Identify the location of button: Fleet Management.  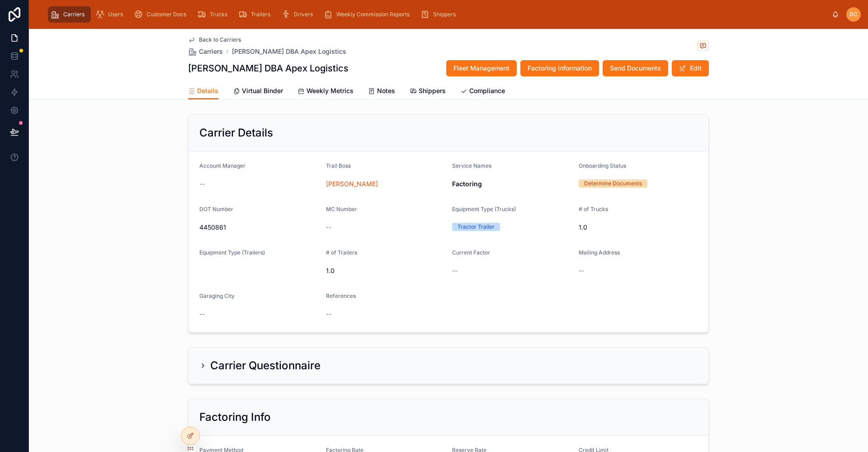
(481, 69).